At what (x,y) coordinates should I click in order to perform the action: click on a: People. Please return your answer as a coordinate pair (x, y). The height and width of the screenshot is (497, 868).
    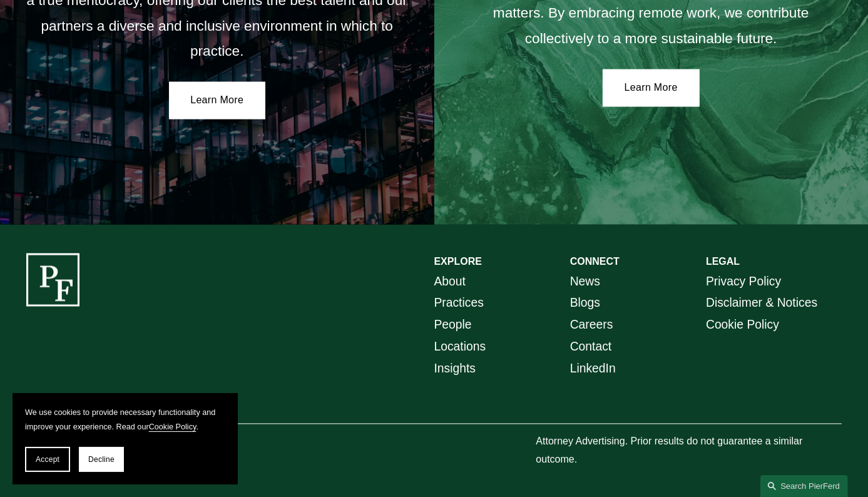
    Looking at the image, I should click on (453, 325).